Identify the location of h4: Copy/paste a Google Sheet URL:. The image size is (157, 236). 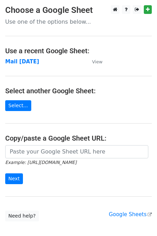
(79, 138).